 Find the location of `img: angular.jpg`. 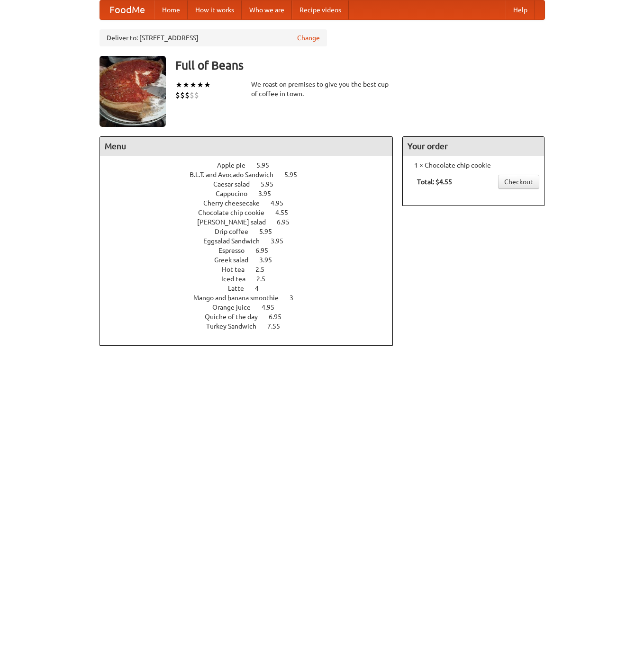

img: angular.jpg is located at coordinates (133, 92).